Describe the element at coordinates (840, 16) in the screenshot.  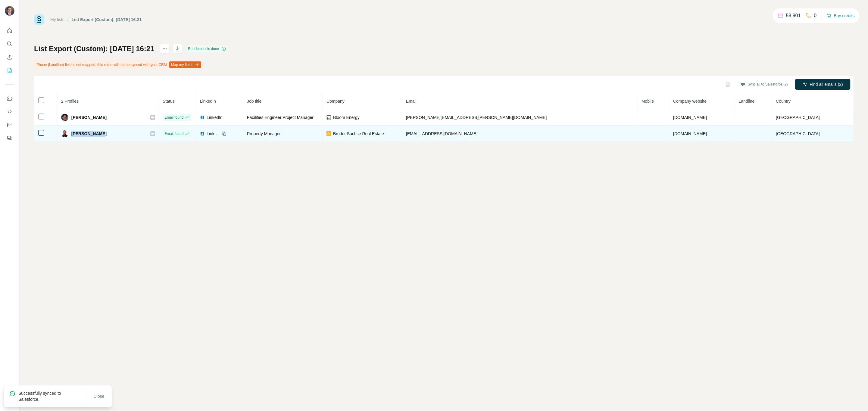
I see `button: Buy credits` at that location.